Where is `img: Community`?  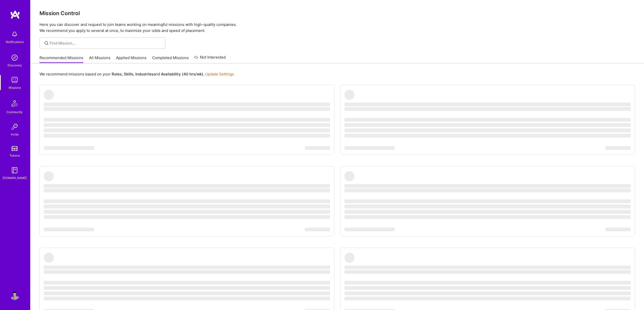 img: Community is located at coordinates (15, 104).